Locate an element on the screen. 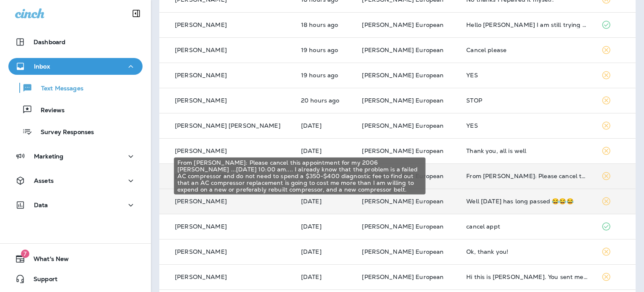 This screenshot has height=292, width=644. p: Oct 13, 2025 09:28 AM is located at coordinates (325, 101).